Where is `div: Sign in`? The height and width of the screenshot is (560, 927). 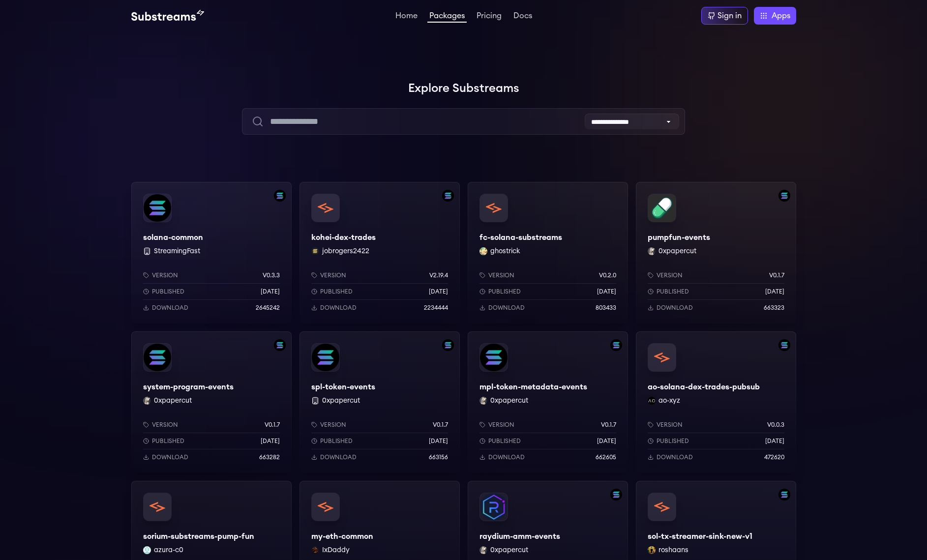
div: Sign in is located at coordinates (729, 16).